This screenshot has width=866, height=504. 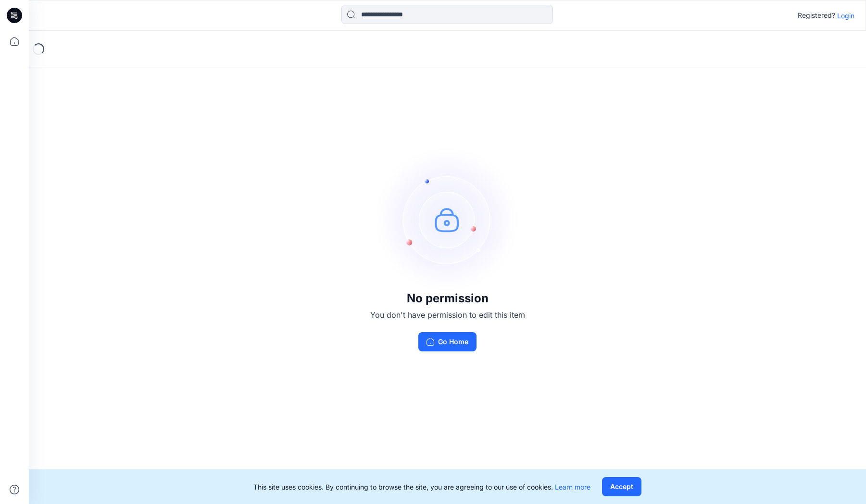 I want to click on h3: No permission, so click(x=448, y=299).